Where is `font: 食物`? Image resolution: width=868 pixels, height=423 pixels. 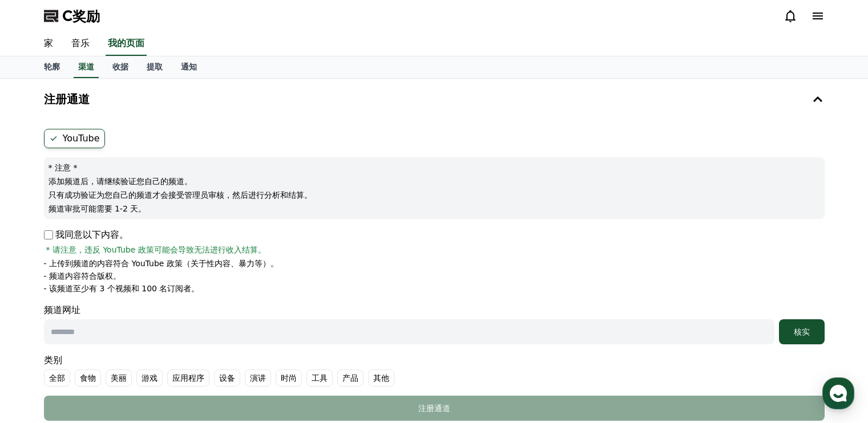
font: 食物 is located at coordinates (88, 378).